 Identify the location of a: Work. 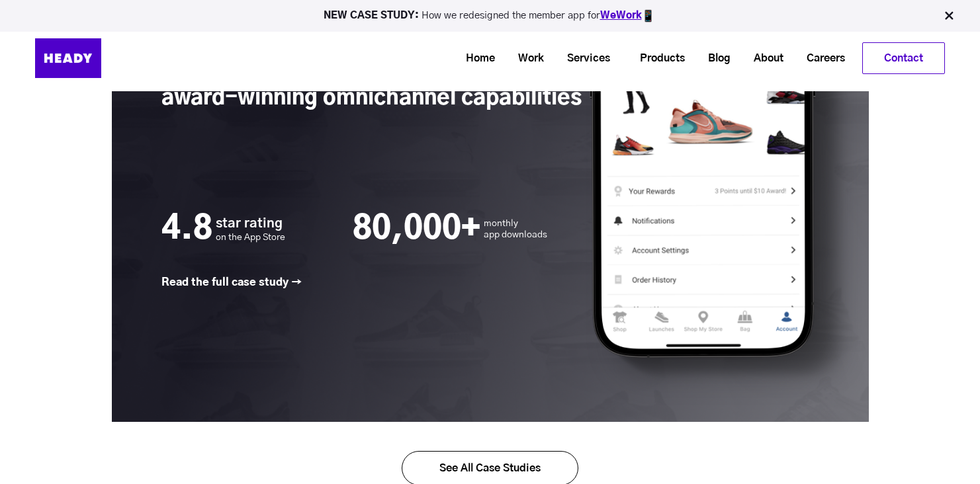
(526, 58).